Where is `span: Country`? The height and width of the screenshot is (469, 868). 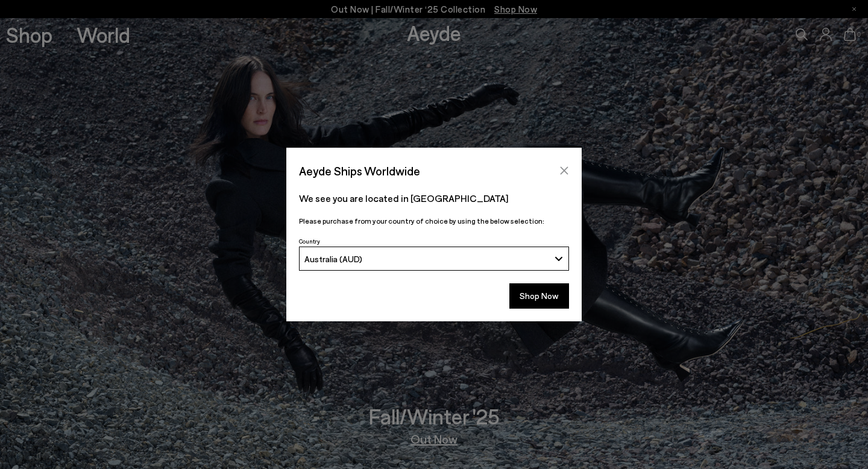 span: Country is located at coordinates (309, 241).